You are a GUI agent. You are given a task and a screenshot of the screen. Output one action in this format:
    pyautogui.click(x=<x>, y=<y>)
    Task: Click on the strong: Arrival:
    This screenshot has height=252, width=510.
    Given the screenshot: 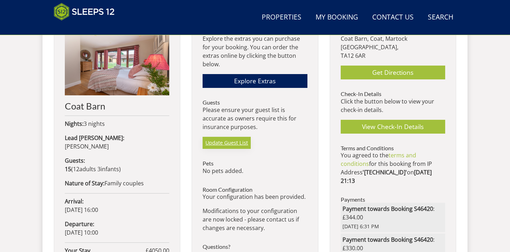 What is the action you would take?
    pyautogui.click(x=74, y=201)
    